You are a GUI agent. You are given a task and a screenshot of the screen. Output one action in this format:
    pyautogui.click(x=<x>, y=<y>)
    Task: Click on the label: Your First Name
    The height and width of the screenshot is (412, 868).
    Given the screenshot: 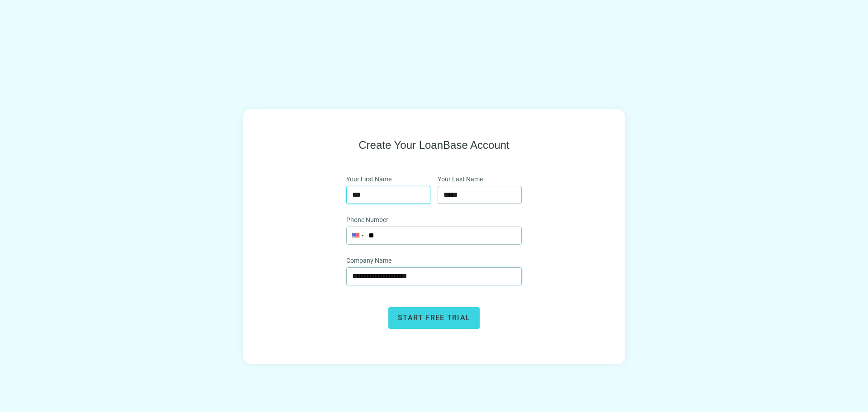 What is the action you would take?
    pyautogui.click(x=372, y=179)
    